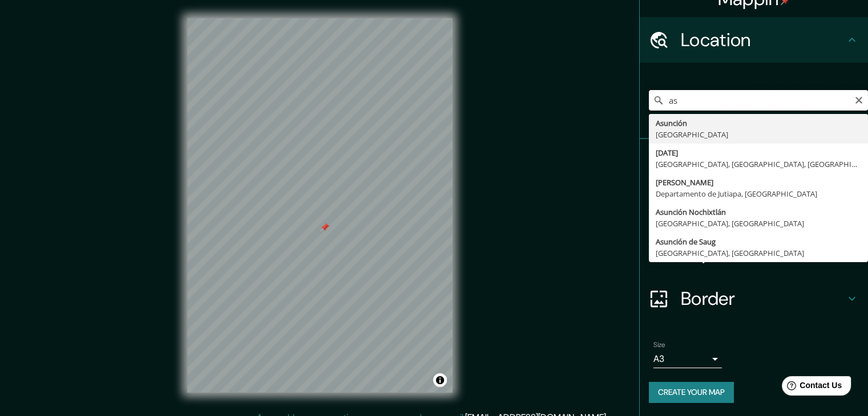 Image resolution: width=868 pixels, height=416 pixels. I want to click on button: Create your map, so click(691, 393).